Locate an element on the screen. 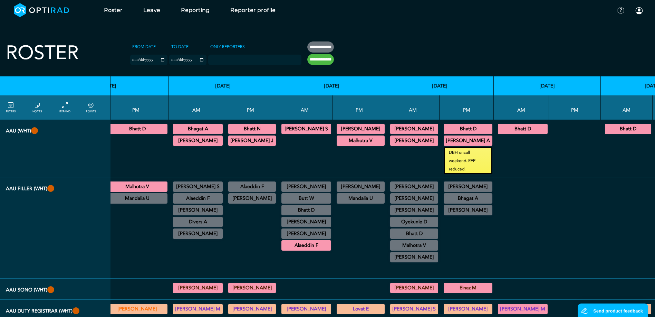 The height and width of the screenshot is (317, 655). label: Only Reporters is located at coordinates (227, 47).